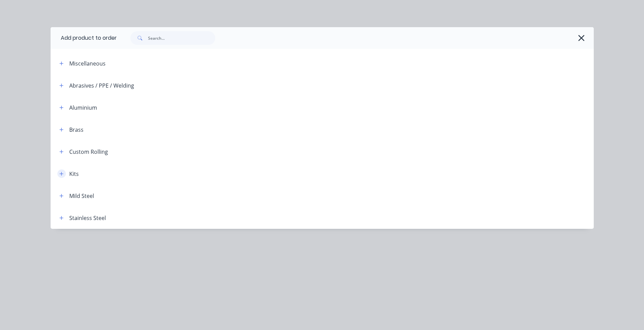 This screenshot has width=644, height=330. What do you see at coordinates (81, 196) in the screenshot?
I see `div: Mild Steel` at bounding box center [81, 196].